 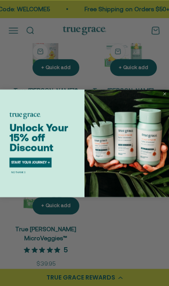 What do you see at coordinates (164, 94) in the screenshot?
I see `button: Close dialog` at bounding box center [164, 94].